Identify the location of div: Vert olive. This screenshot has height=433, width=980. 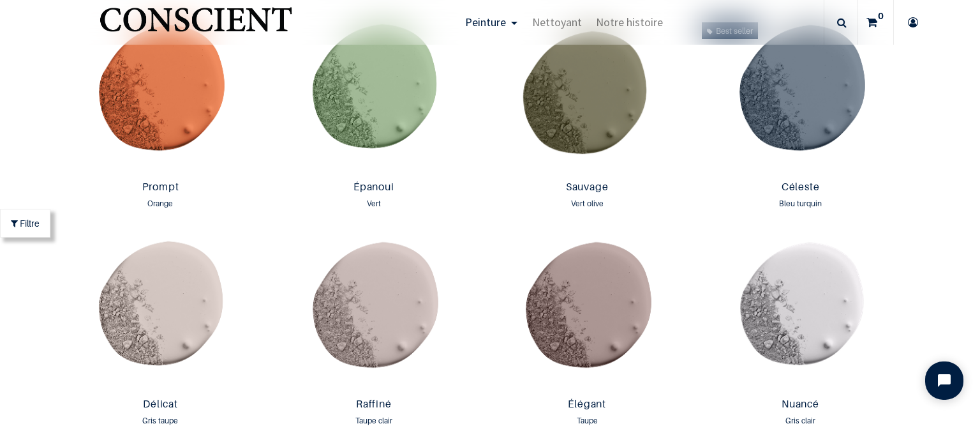
(587, 204).